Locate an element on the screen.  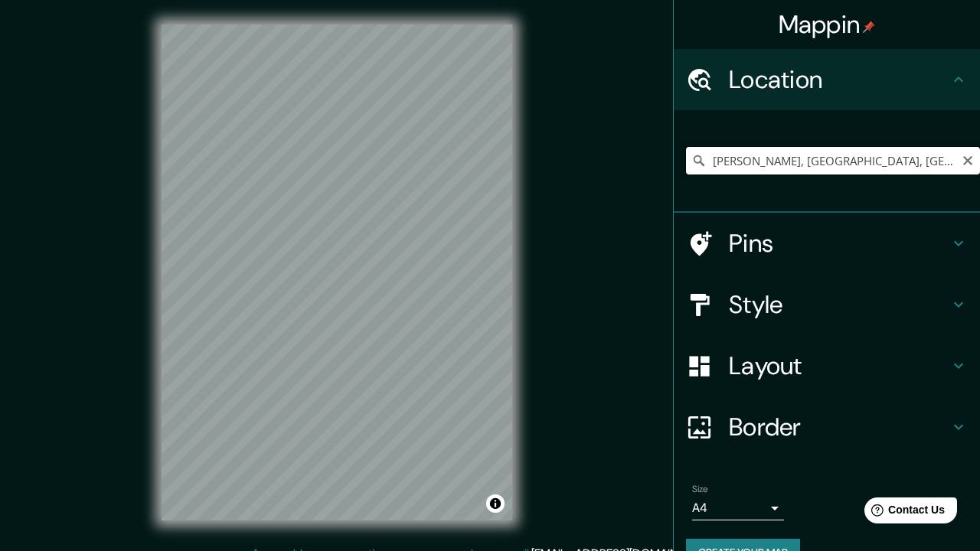
span: Contact Us is located at coordinates (73, 18).